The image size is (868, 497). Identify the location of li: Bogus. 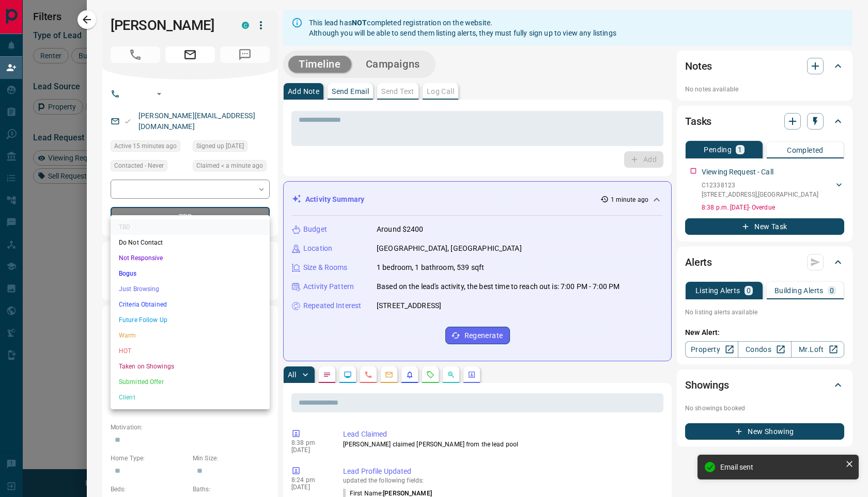
(190, 274).